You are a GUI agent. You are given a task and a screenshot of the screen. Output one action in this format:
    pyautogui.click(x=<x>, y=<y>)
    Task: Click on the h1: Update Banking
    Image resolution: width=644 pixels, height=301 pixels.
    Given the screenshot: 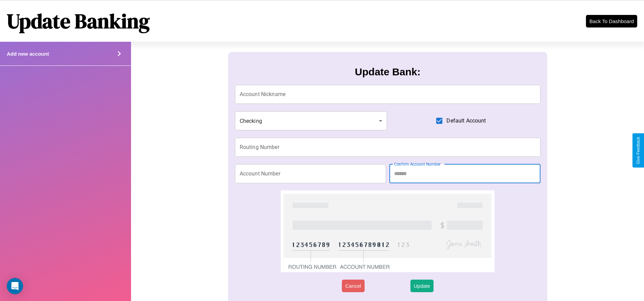 What is the action you would take?
    pyautogui.click(x=78, y=21)
    